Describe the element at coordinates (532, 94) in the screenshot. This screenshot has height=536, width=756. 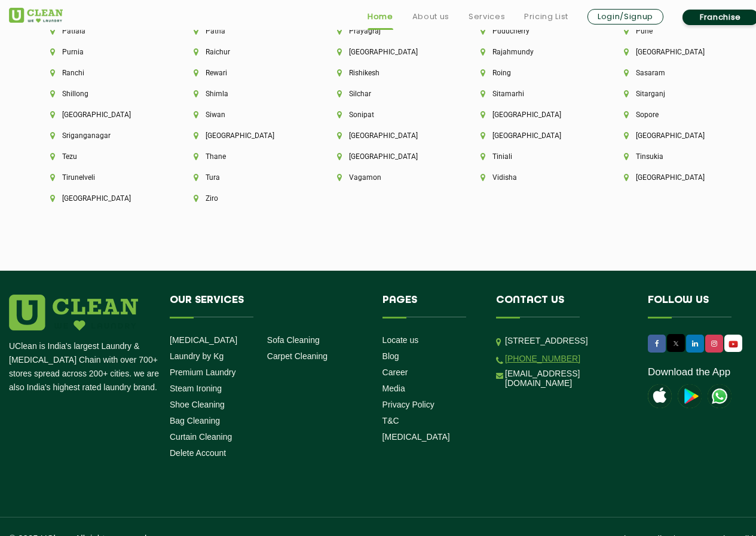
I see `li: Sitamarhi` at that location.